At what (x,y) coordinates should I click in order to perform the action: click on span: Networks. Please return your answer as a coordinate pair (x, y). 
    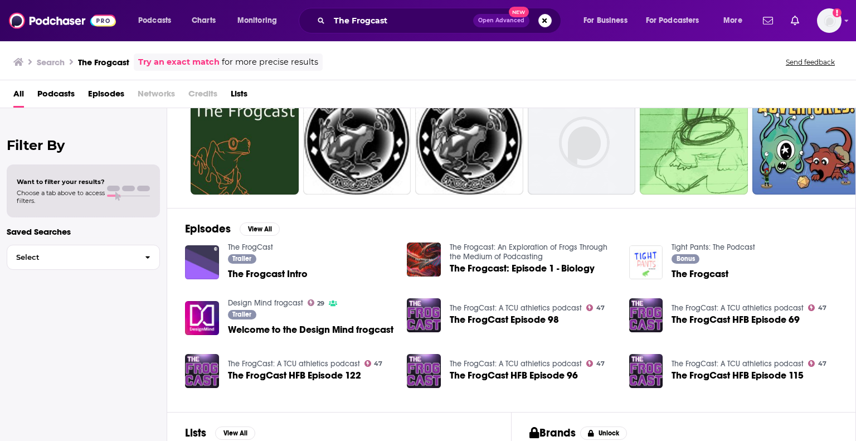
    Looking at the image, I should click on (156, 96).